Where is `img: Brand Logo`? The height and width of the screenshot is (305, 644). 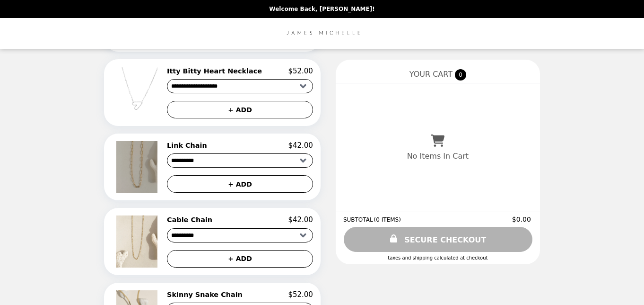 img: Brand Logo is located at coordinates (322, 33).